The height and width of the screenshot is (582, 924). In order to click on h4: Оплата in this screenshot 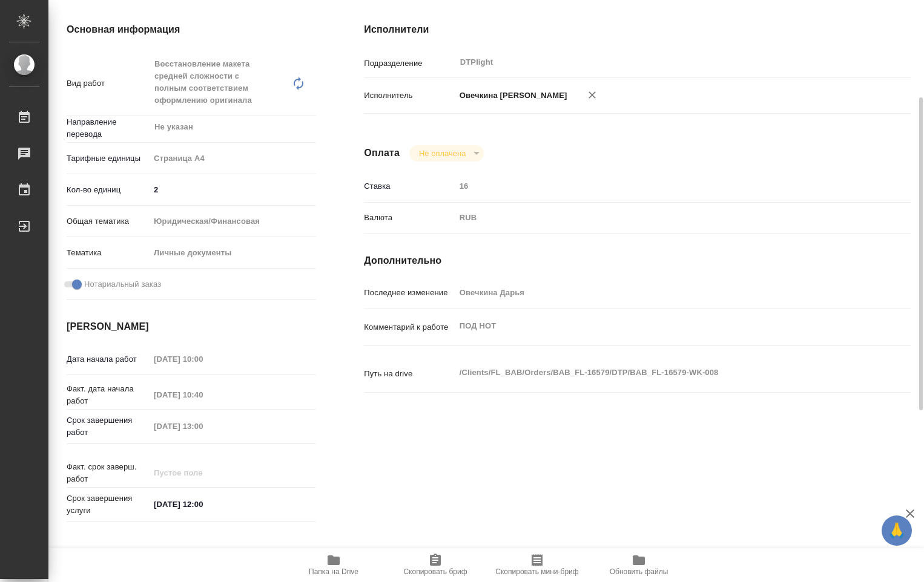, I will do `click(382, 153)`.